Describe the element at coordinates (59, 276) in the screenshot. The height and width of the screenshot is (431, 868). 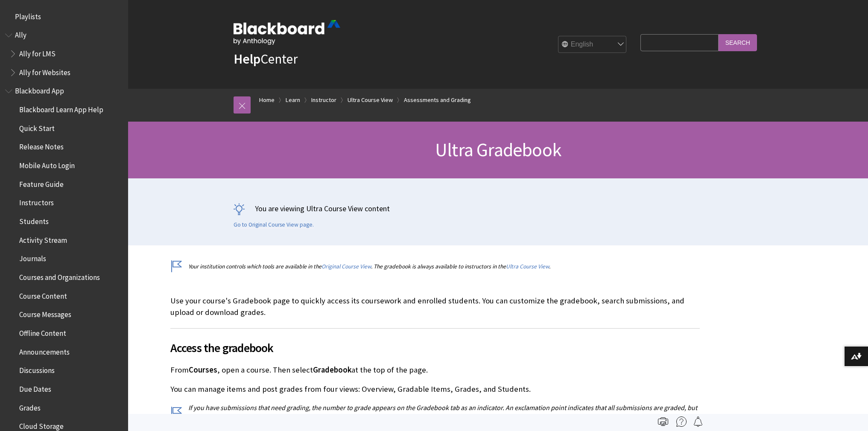
I see `span: Courses and Organizations` at that location.